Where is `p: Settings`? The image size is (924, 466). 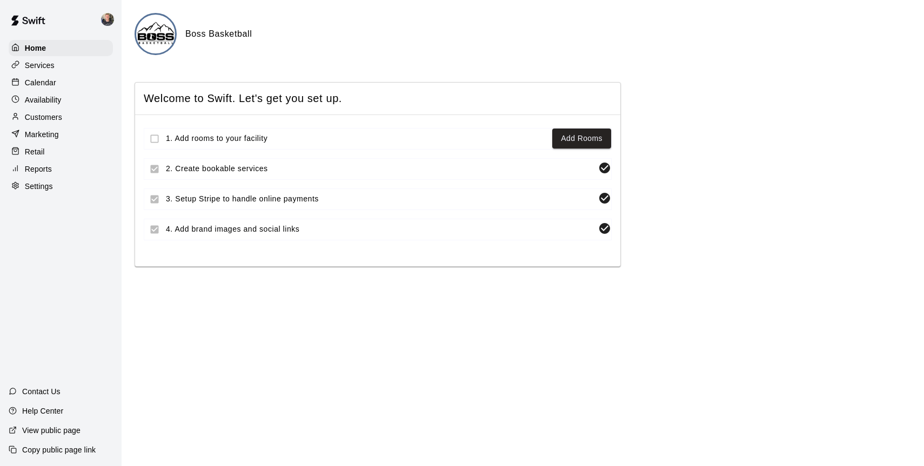
p: Settings is located at coordinates (39, 186).